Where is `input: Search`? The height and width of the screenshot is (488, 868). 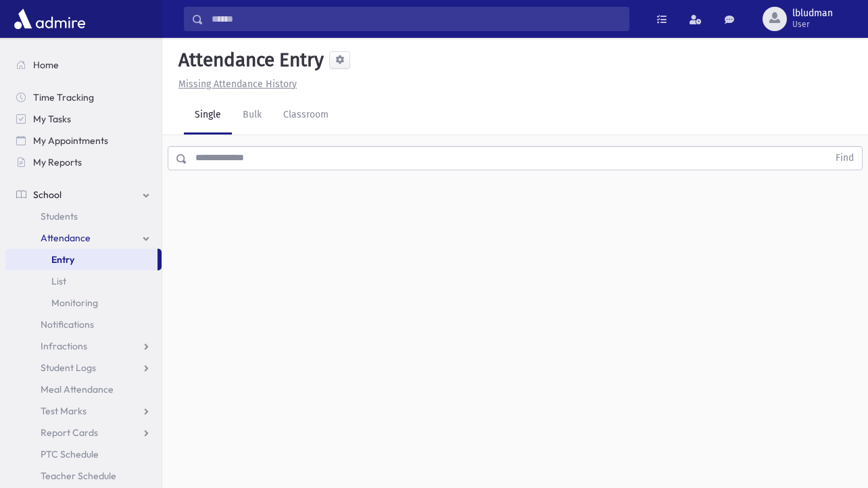 input: Search is located at coordinates (416, 19).